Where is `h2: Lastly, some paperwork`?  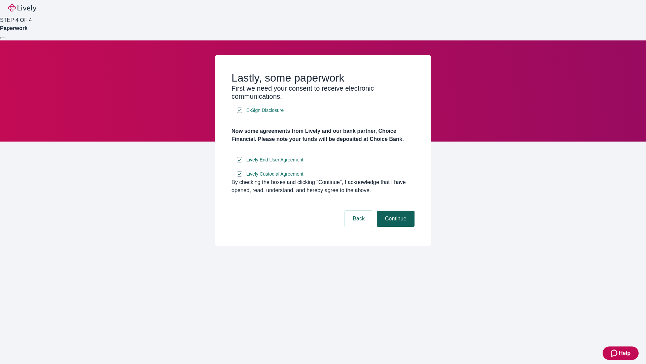
h2: Lastly, some paperwork is located at coordinates (323, 78).